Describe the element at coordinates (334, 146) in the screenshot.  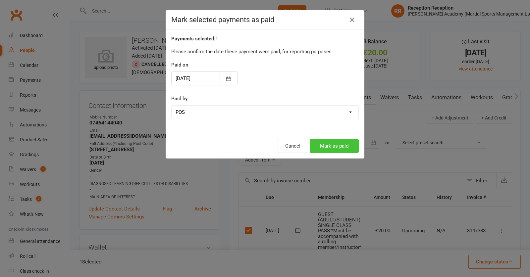
I see `button: Mark as paid` at that location.